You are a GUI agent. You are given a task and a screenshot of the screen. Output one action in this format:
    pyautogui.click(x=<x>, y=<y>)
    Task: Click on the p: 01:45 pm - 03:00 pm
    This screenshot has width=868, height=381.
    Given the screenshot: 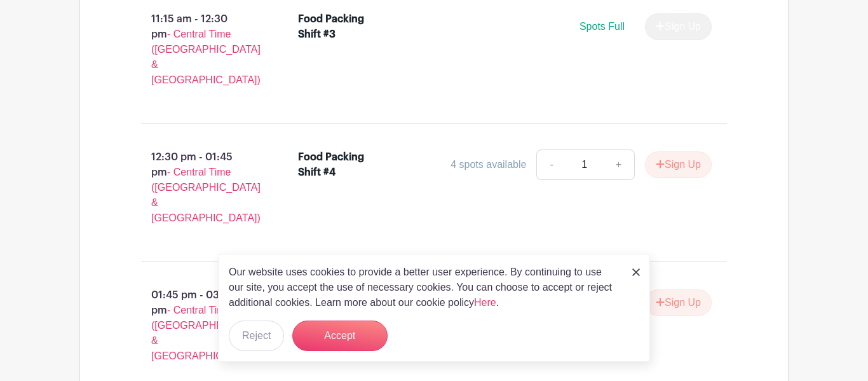 What is the action you would take?
    pyautogui.click(x=199, y=325)
    